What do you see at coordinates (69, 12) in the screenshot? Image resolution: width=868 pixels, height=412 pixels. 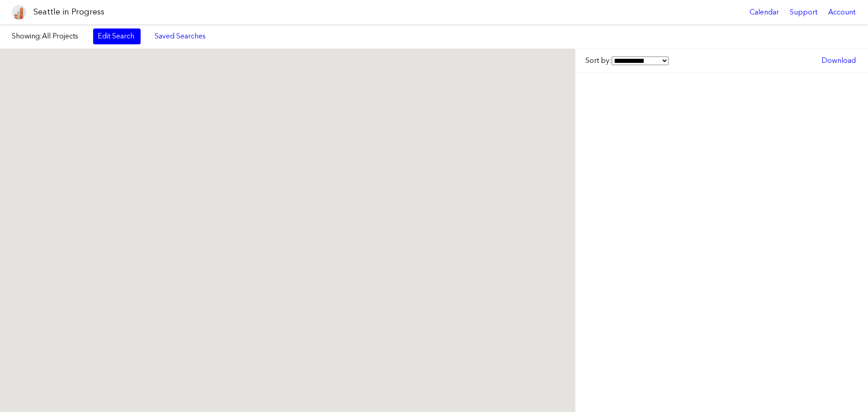 I see `h1: Seattle in Progress` at bounding box center [69, 12].